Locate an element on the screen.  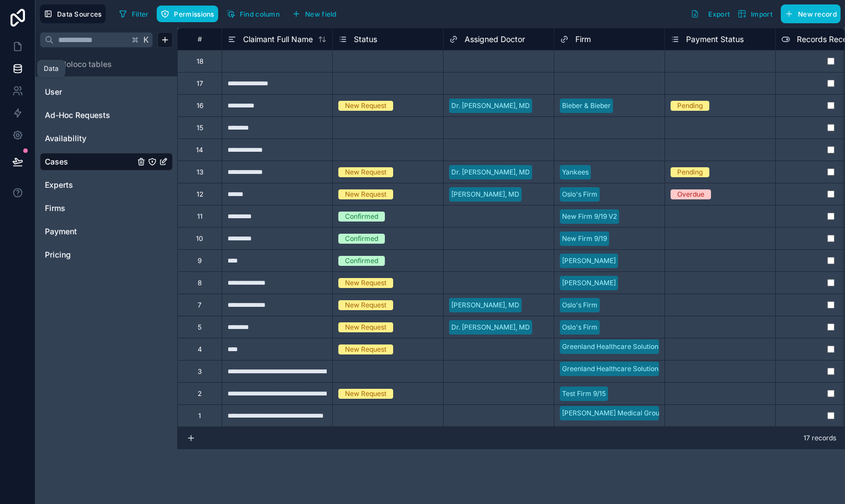
button: Permissions is located at coordinates (187, 14).